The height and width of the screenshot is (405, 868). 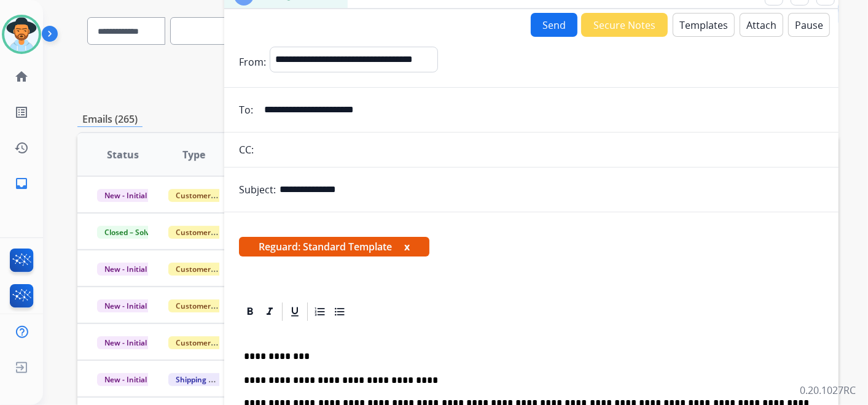 What do you see at coordinates (554, 24) in the screenshot?
I see `button: Send` at bounding box center [554, 24].